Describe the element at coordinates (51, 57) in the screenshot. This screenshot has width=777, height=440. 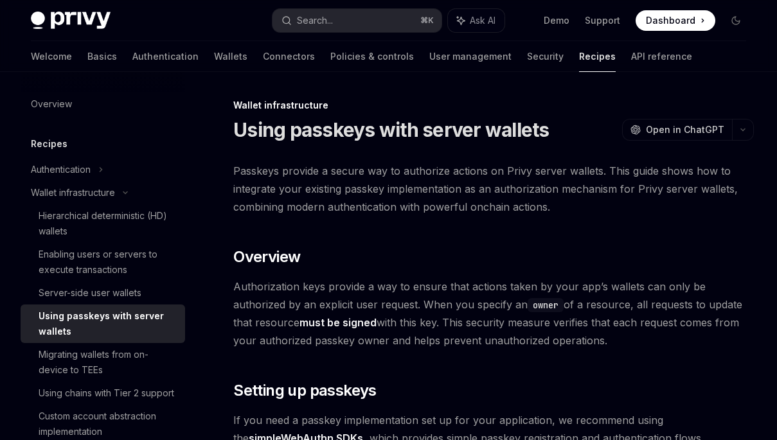
I see `a: Welcome` at that location.